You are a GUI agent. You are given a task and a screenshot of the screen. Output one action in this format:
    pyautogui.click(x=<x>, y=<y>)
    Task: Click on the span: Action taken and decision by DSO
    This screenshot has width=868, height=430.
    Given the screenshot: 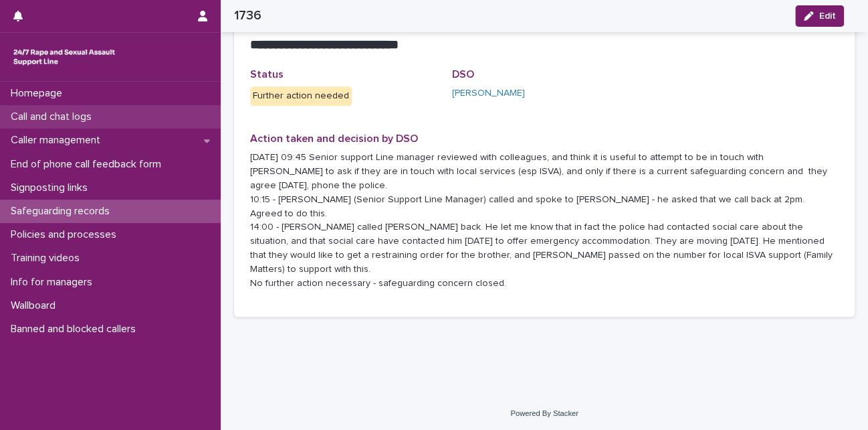 What is the action you would take?
    pyautogui.click(x=334, y=139)
    